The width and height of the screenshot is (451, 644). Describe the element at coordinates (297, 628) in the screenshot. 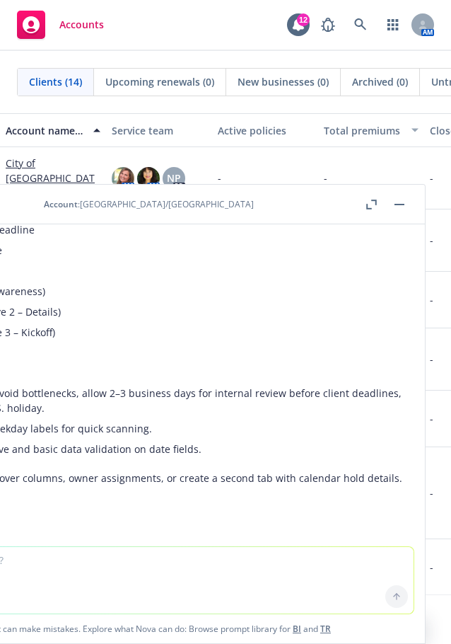

I see `a: BI` at that location.